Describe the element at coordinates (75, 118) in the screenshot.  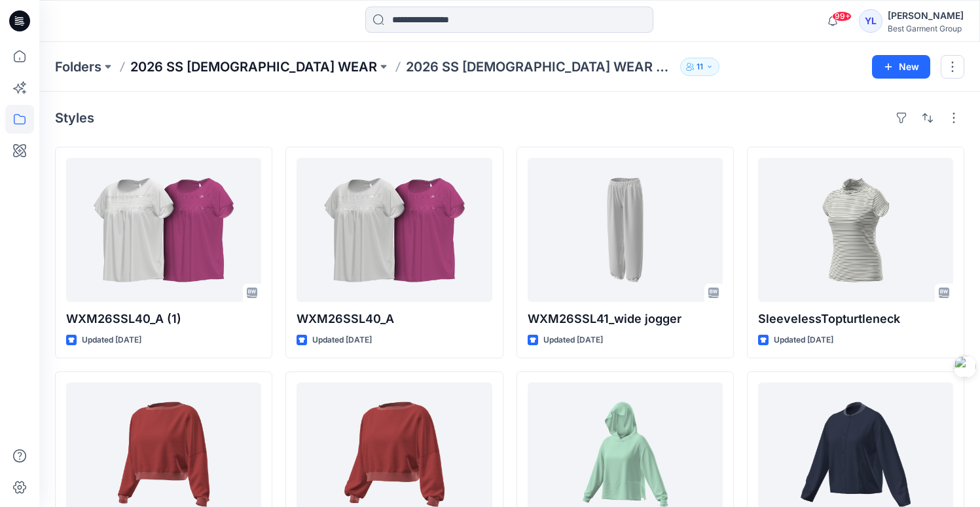
I see `h4: Styles` at that location.